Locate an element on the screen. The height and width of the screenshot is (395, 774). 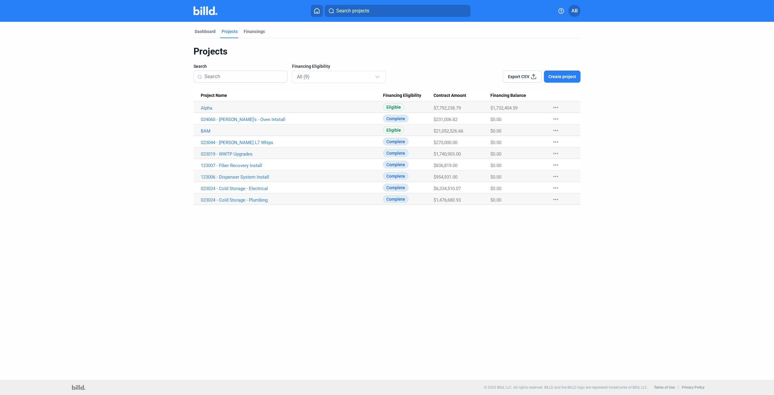
span: Search is located at coordinates (200, 66).